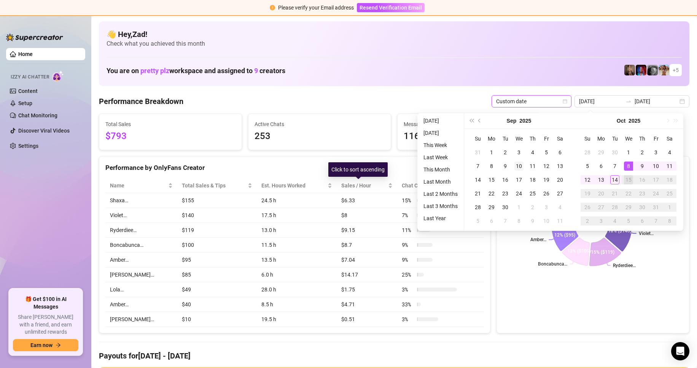  Describe the element at coordinates (519, 166) in the screenshot. I see `td: 2025-09-10` at that location.